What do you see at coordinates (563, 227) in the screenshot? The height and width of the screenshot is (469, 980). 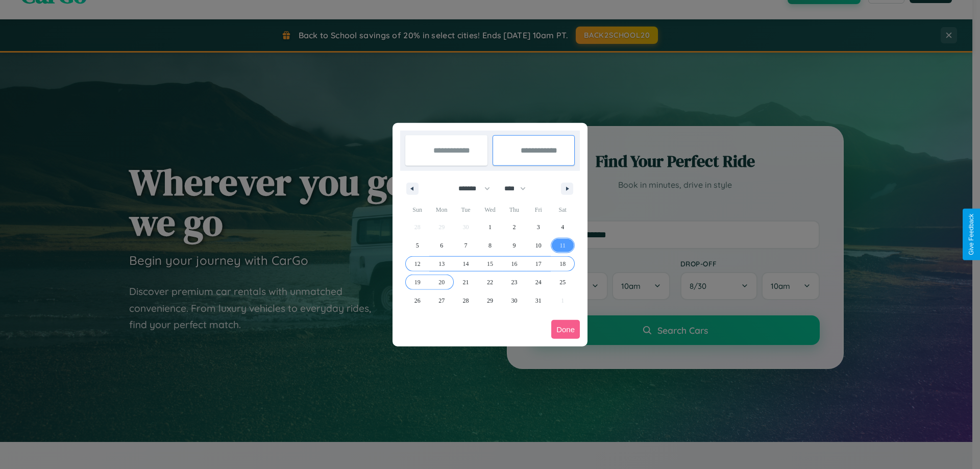 I see `button: 4` at bounding box center [563, 227].